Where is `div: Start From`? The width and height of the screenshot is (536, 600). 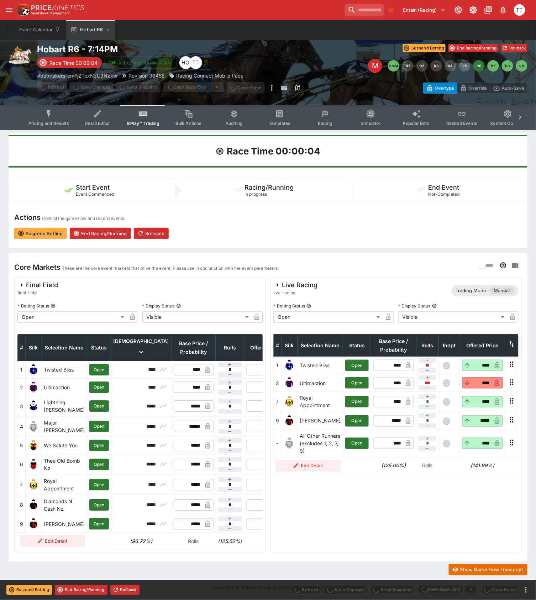
div: Start From is located at coordinates (475, 88).